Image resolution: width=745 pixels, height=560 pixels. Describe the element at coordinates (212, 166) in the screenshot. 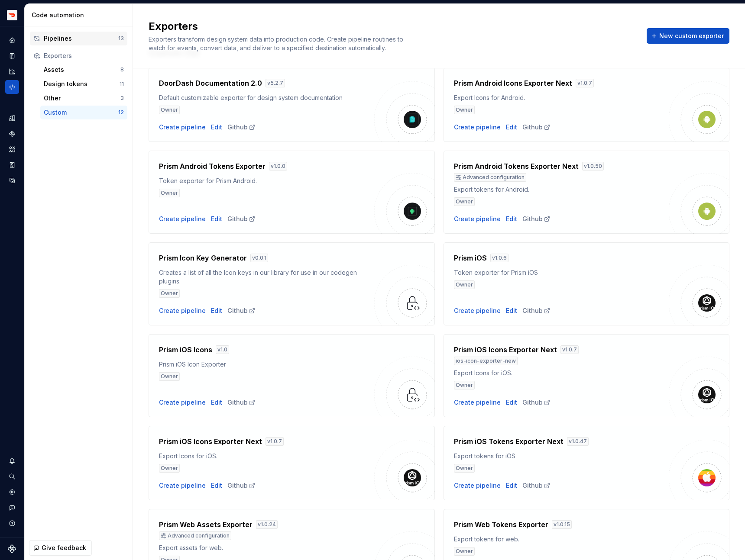

I see `h4: Prism Android Tokens Exporter` at that location.